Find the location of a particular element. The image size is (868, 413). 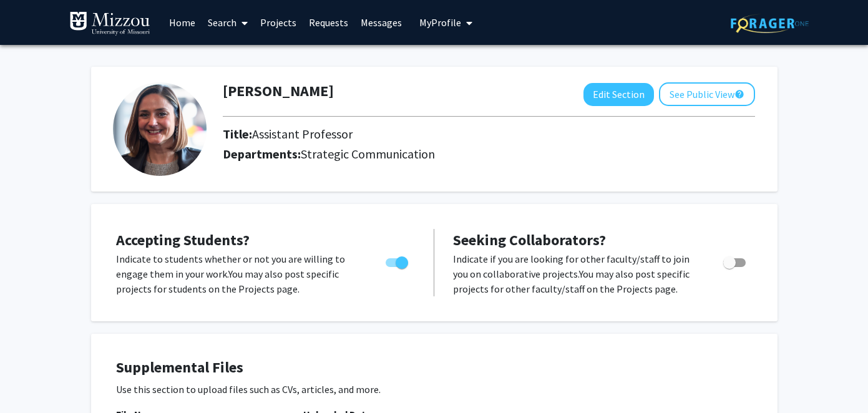

p: Indicate if you are looking for other faculty/staff to join you on collaborative projects. You ma... is located at coordinates (576, 274).